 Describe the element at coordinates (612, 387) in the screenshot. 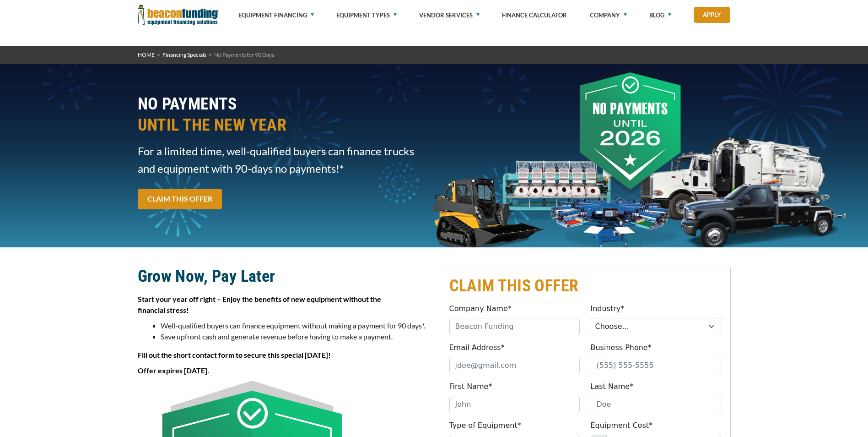

I see `label: Last Name*` at that location.